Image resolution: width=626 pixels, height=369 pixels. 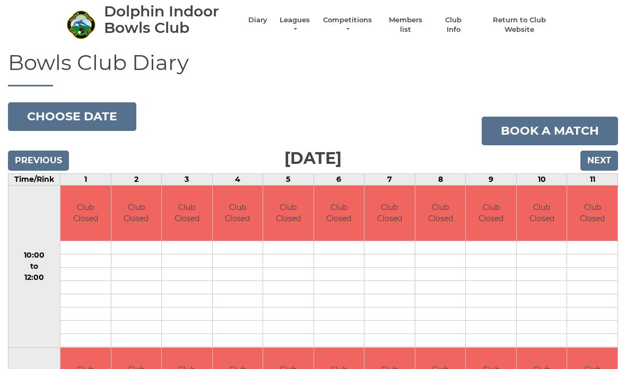 I want to click on td: 1, so click(x=86, y=179).